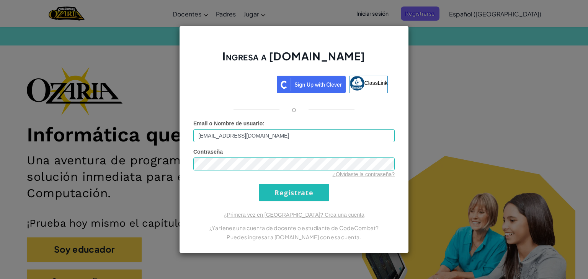 The image size is (588, 279). I want to click on span: ClassLink, so click(376, 83).